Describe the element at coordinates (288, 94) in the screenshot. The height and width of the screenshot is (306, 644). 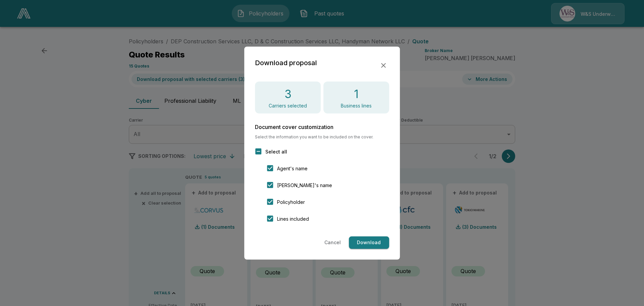
I see `h4: 3` at that location.